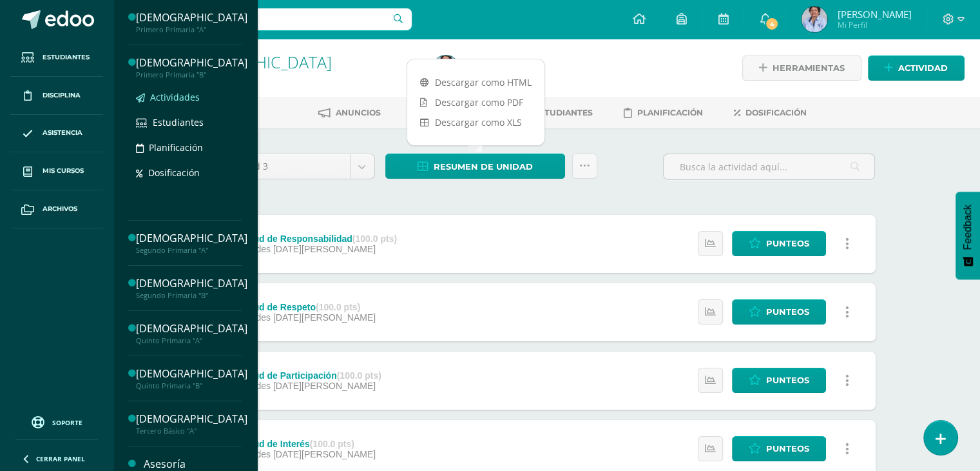 The height and width of the screenshot is (471, 980). What do you see at coordinates (483, 166) in the screenshot?
I see `span: Resumen de unidad` at bounding box center [483, 166].